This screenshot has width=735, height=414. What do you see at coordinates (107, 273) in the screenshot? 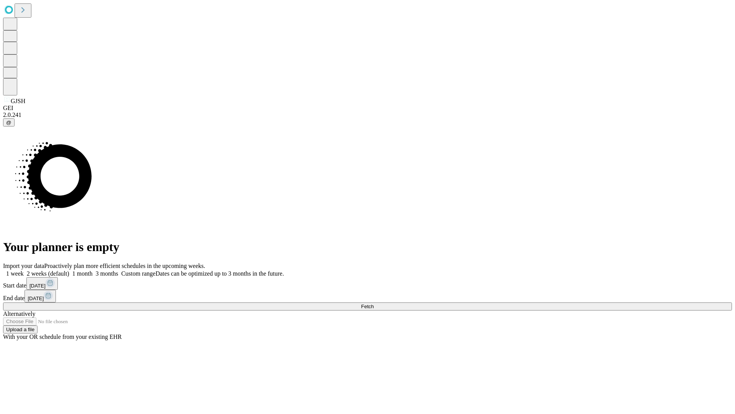
I see `span: 3 months` at bounding box center [107, 273].